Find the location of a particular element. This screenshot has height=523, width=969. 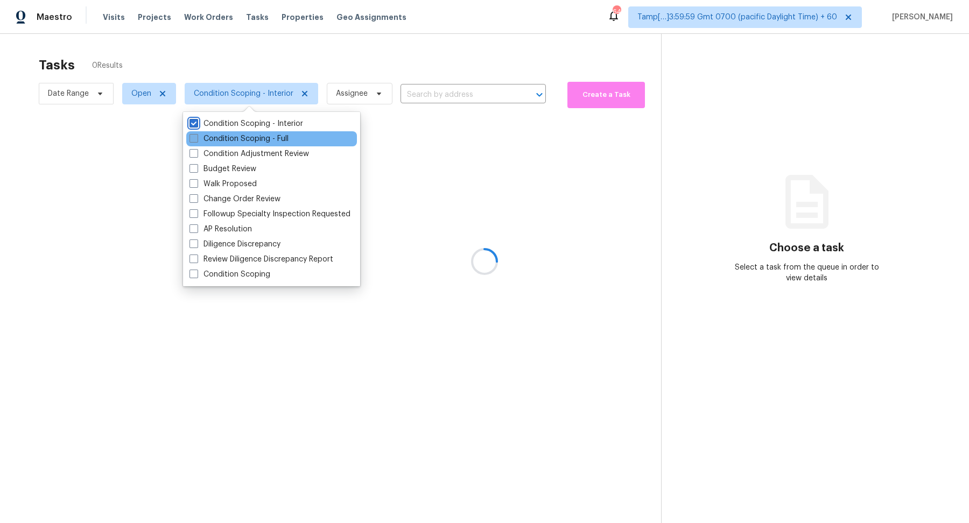

label: AP Resolution is located at coordinates (221, 229).